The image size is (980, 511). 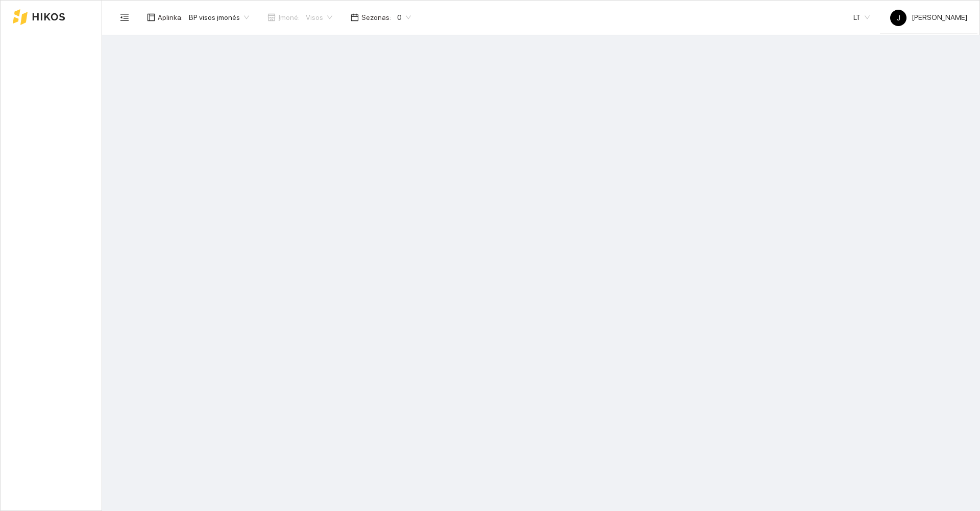 I want to click on span: calendar, so click(x=355, y=18).